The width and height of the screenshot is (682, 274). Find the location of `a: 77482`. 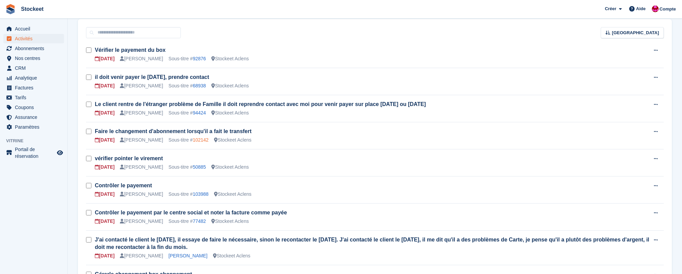

a: 77482 is located at coordinates (199, 221).